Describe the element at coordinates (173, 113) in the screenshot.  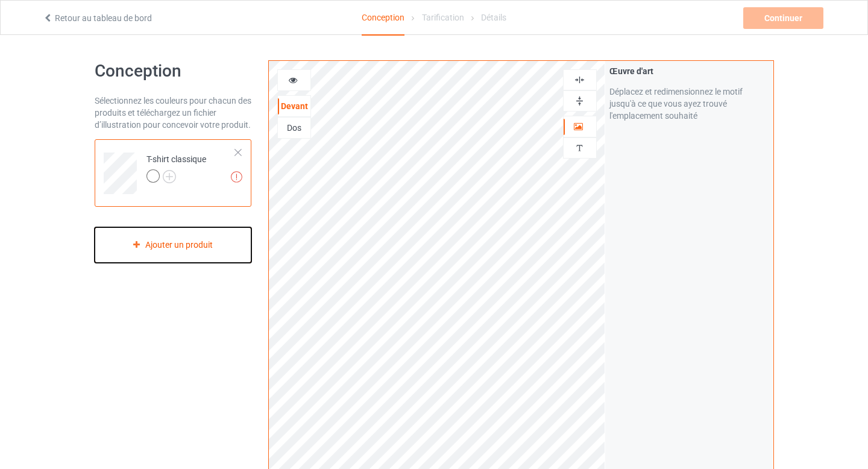
I see `font: Sélectionnez les couleurs pour chacun des produits et téléchargez un fichier d’illustration pour ...` at that location.